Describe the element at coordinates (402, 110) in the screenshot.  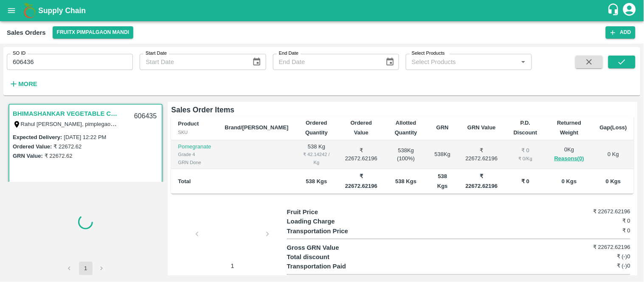
I see `h6: Sales Order Items` at that location.